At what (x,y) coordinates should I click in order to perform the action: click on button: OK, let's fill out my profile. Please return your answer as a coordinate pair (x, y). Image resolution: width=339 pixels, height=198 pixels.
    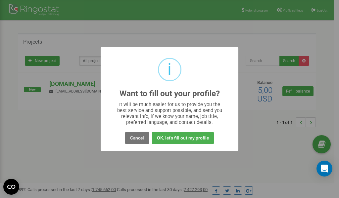
    Looking at the image, I should click on (183, 138).